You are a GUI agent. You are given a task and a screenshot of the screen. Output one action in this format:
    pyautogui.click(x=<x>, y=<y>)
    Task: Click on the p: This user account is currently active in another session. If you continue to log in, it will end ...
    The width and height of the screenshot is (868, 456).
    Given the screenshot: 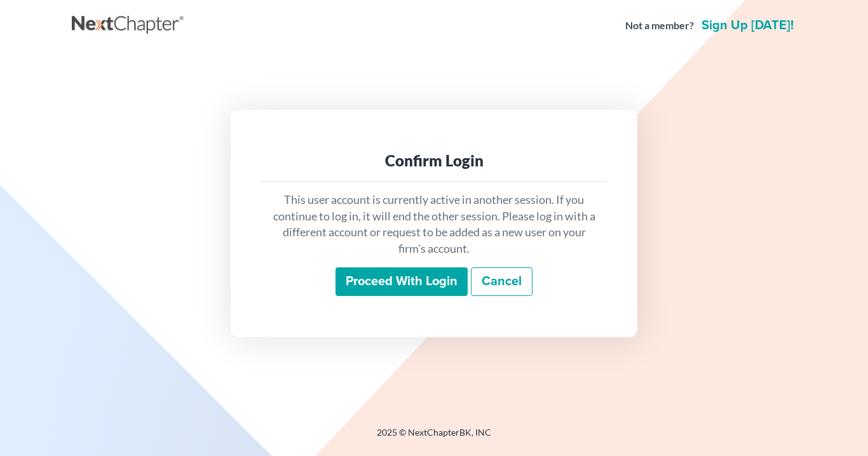 What is the action you would take?
    pyautogui.click(x=434, y=225)
    